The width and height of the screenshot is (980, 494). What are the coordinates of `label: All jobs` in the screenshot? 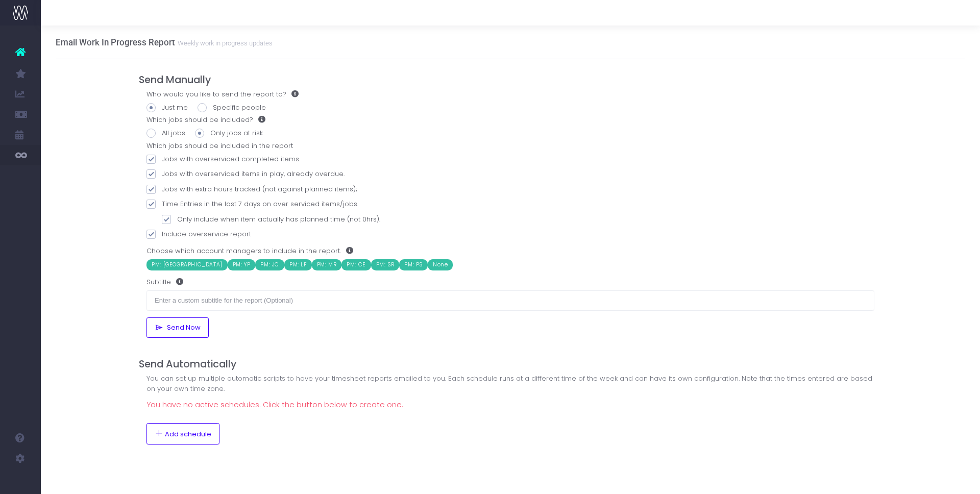 It's located at (166, 133).